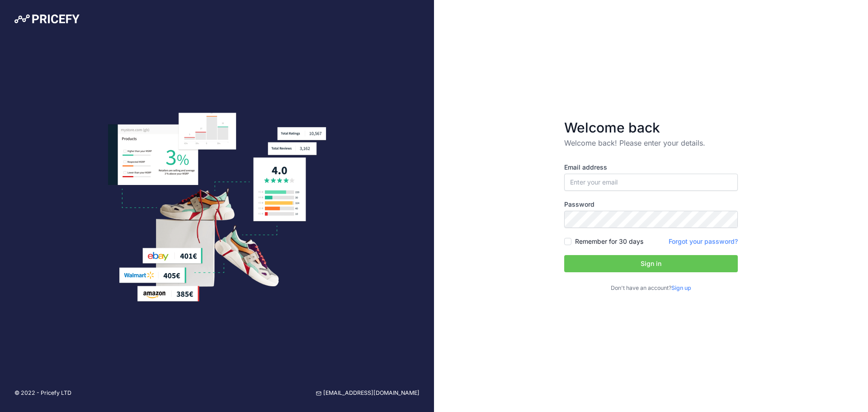  What do you see at coordinates (703, 241) in the screenshot?
I see `a: Forgot your password?` at bounding box center [703, 241].